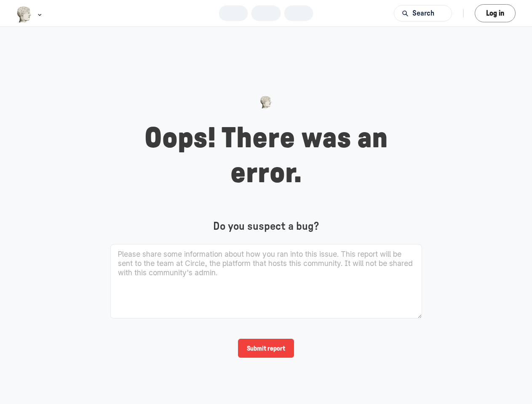  What do you see at coordinates (30, 14) in the screenshot?
I see `button: Museums as Progress logo` at bounding box center [30, 14].